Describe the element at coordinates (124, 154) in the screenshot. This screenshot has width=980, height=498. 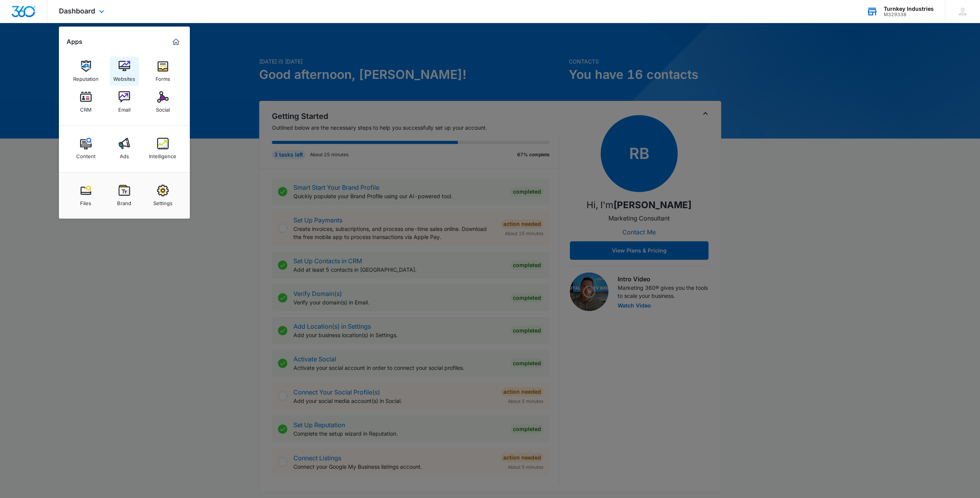
I see `div: Ads` at that location.